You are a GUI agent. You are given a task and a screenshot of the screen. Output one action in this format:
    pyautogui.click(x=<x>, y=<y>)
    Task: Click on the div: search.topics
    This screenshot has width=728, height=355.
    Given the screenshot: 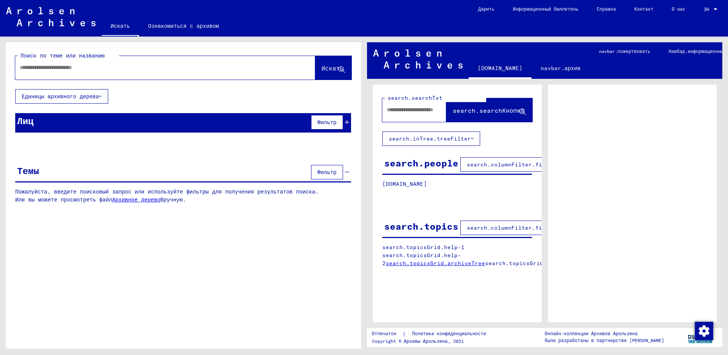 What is the action you would take?
    pyautogui.click(x=421, y=226)
    